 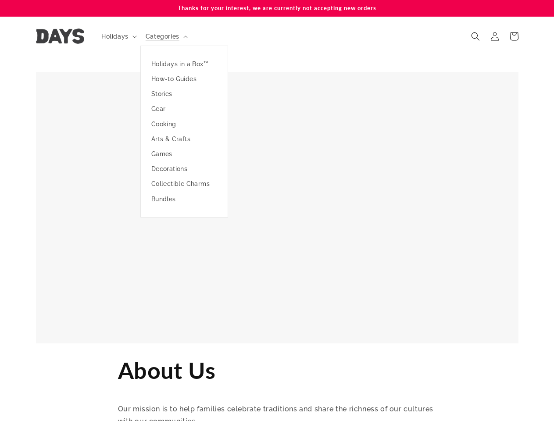 I want to click on a: Arts & Crafts, so click(x=184, y=139).